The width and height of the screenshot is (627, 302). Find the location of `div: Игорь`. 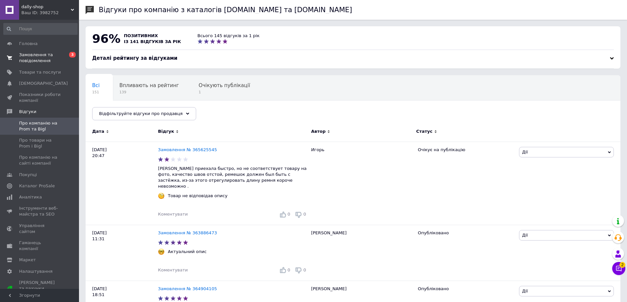

div: Игорь is located at coordinates (361, 183).